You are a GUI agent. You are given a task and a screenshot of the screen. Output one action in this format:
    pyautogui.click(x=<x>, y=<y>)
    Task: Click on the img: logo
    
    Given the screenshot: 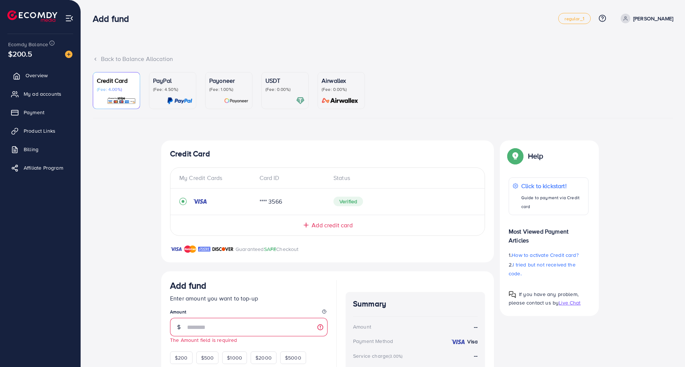 What is the action you would take?
    pyautogui.click(x=32, y=16)
    